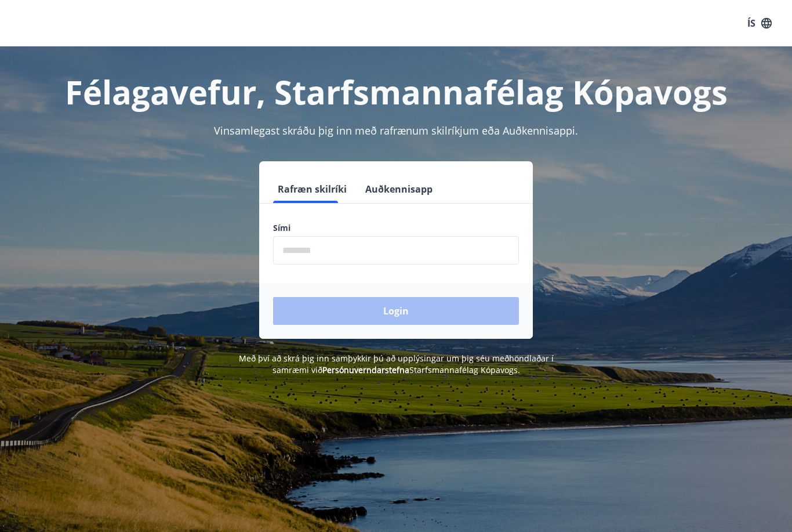  What do you see at coordinates (312, 189) in the screenshot?
I see `button: Rafræn skilríki` at bounding box center [312, 189].